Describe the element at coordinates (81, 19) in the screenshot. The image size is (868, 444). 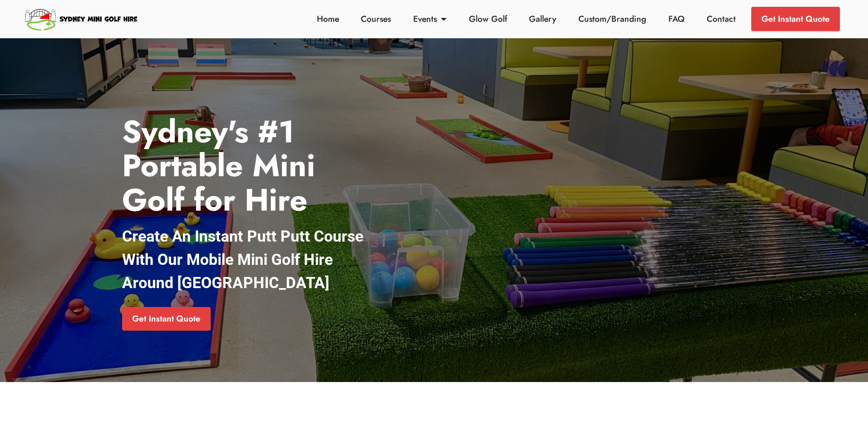
I see `img: Sydney Mini Golf Hire` at that location.